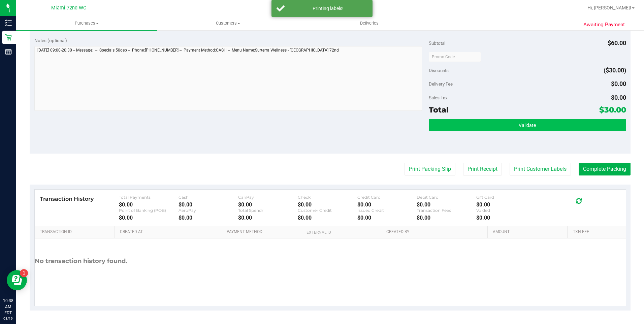  Describe the element at coordinates (149, 210) in the screenshot. I see `div: Point of Banking (POB)` at that location.